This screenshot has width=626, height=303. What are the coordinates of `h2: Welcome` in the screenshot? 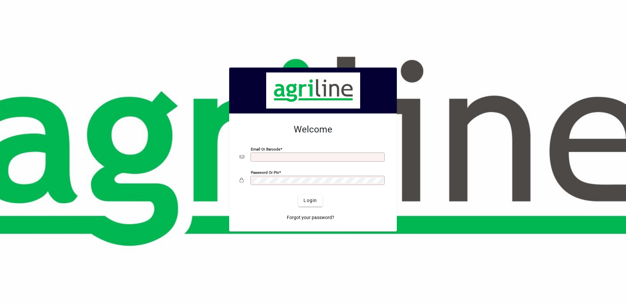 It's located at (313, 129).